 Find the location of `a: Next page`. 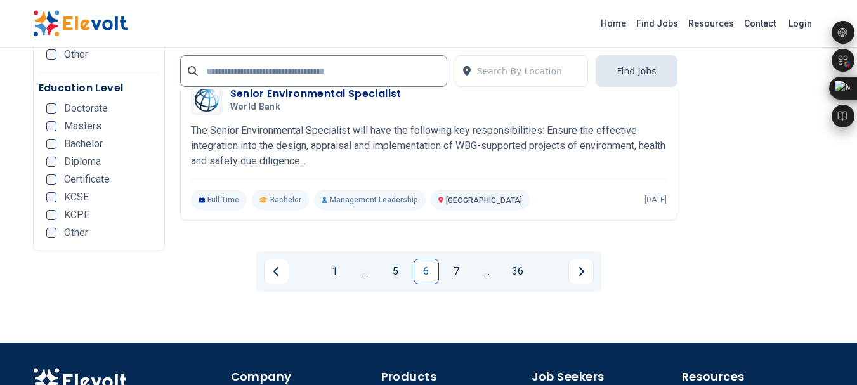

a: Next page is located at coordinates (581, 272).